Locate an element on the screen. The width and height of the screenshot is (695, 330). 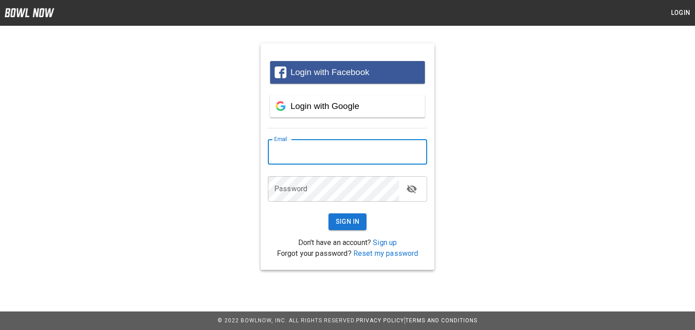
span: © 2022 BowlNow, Inc. All Rights Reserved. is located at coordinates (287, 321).